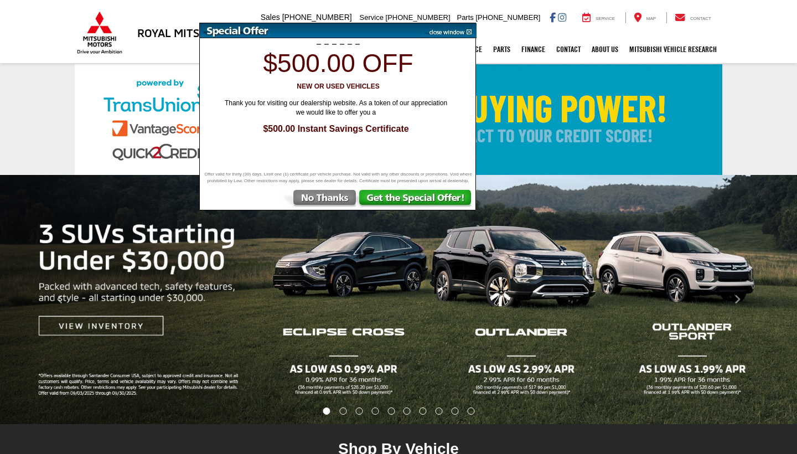  Describe the element at coordinates (501, 49) in the screenshot. I see `a: Parts: Opens in a new tab` at that location.